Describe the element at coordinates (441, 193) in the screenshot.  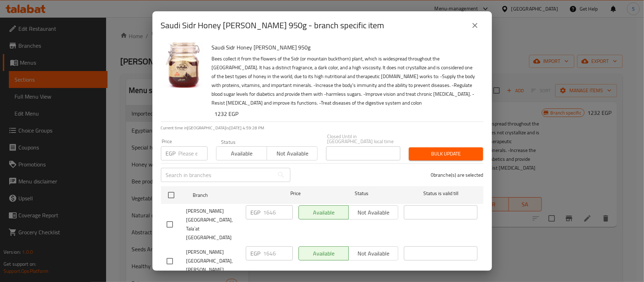
I see `span: Status is valid till` at that location.